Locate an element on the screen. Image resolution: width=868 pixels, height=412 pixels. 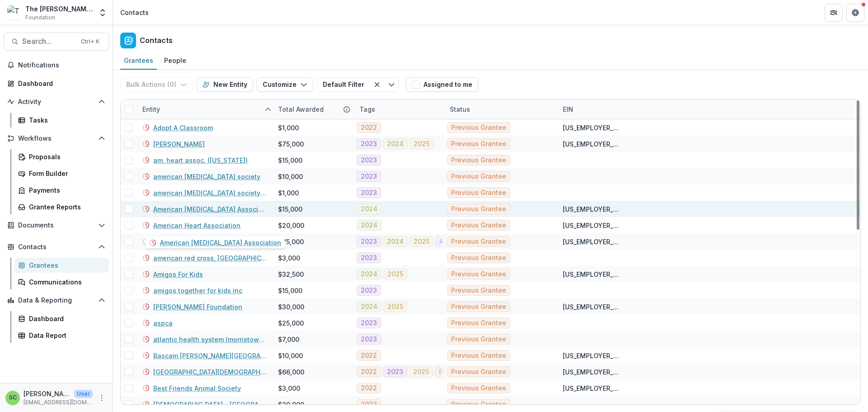
div: $3,000 is located at coordinates (289, 258).